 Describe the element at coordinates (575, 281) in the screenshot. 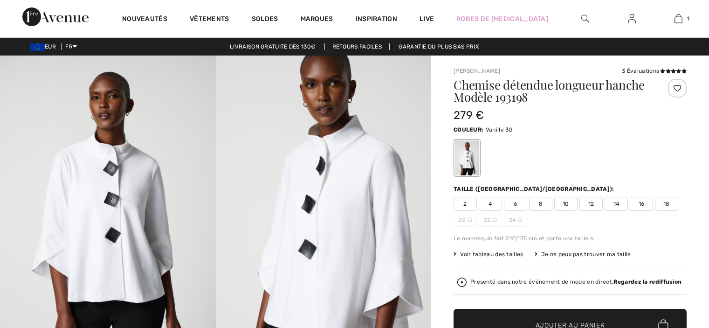

I see `div: Presenté dans notre événement de mode en direct.` at that location.